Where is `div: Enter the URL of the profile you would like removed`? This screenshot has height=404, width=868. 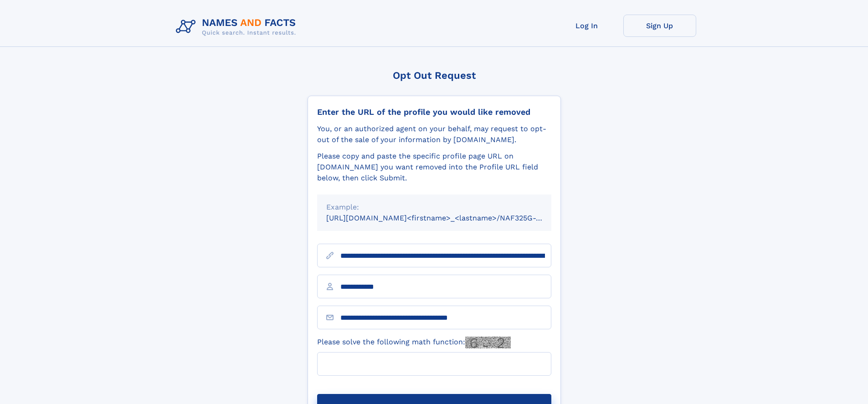 div: Enter the URL of the profile you would like removed is located at coordinates (434, 112).